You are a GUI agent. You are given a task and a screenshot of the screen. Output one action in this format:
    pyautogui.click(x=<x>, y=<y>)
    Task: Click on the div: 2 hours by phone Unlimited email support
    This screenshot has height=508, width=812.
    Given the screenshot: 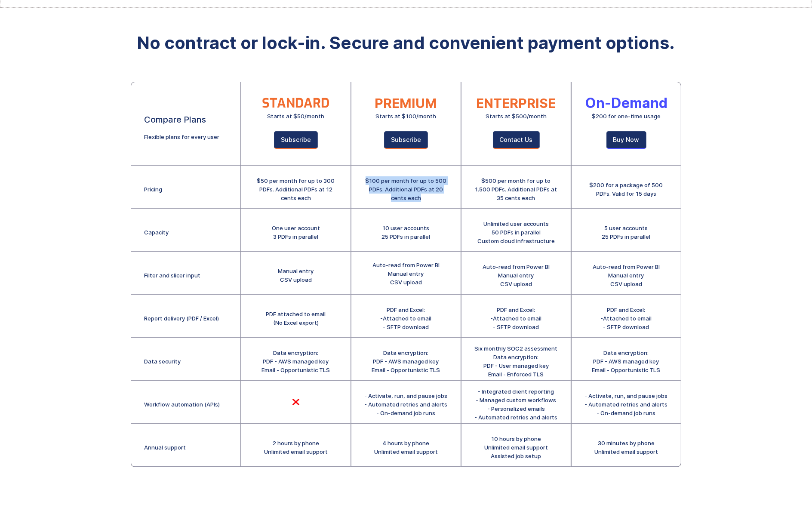 What is the action you would take?
    pyautogui.click(x=296, y=448)
    